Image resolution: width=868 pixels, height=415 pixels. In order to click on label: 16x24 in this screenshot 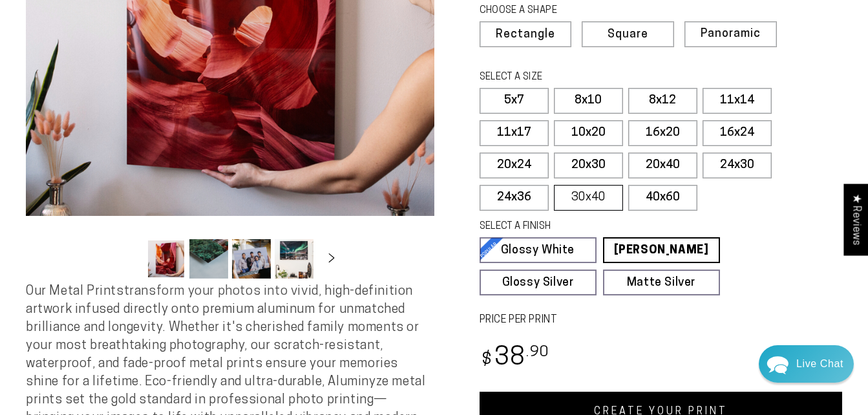, I will do `click(737, 133)`.